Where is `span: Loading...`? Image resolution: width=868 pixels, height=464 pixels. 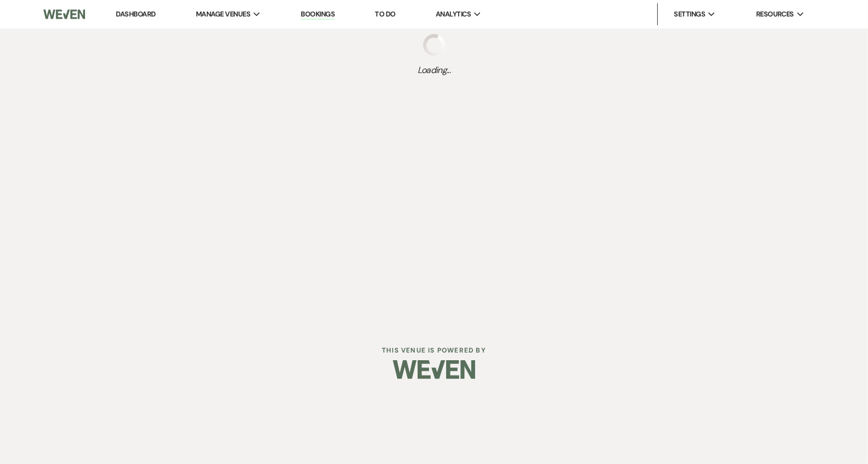
span: Loading... is located at coordinates (434, 70).